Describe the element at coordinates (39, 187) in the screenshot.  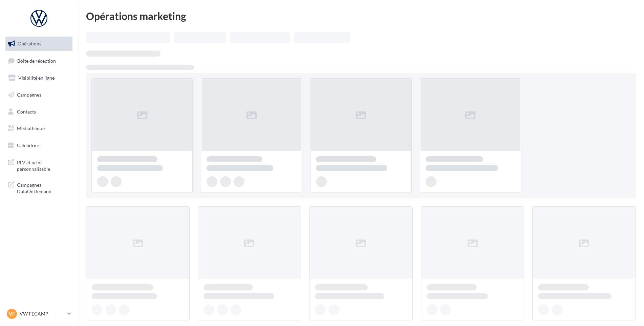
I see `a: Campagnes DataOnDemand` at that location.